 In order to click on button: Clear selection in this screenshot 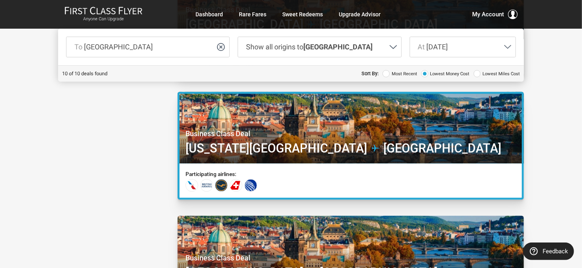, I will do `click(221, 47)`.